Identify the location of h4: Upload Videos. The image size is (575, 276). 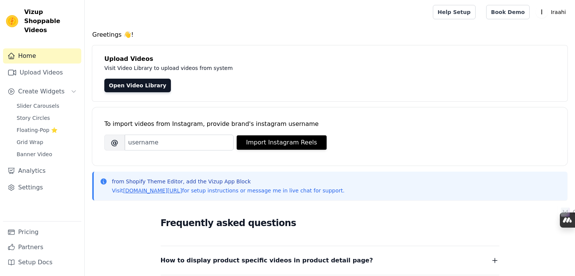
(330, 59).